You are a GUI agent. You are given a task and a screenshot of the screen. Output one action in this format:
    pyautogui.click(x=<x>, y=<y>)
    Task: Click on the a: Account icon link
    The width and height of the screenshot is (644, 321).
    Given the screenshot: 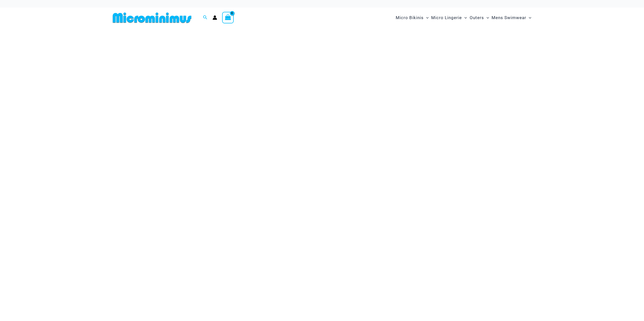 What is the action you would take?
    pyautogui.click(x=215, y=18)
    